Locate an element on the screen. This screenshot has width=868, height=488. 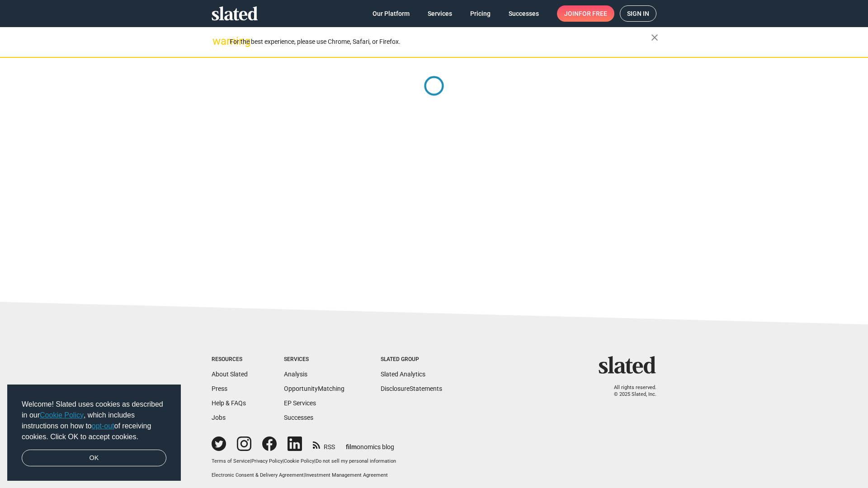
div: cookieconsent is located at coordinates (94, 433).